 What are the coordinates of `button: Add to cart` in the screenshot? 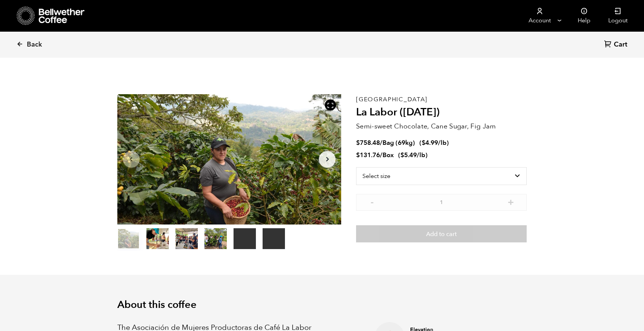 It's located at (442, 234).